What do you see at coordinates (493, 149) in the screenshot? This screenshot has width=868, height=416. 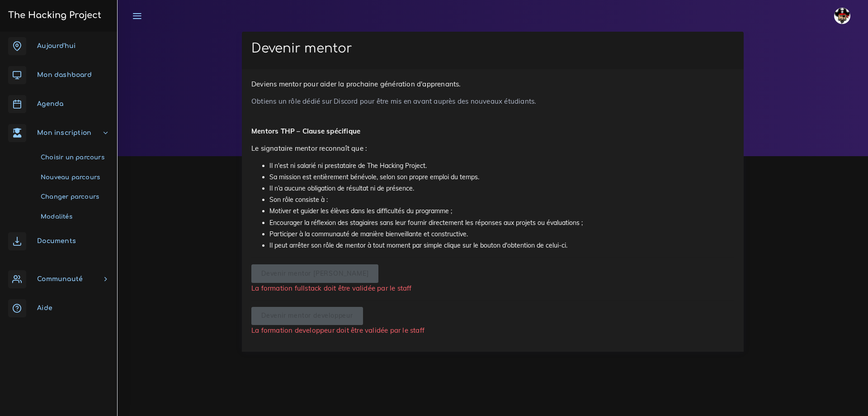 I see `p: Le signataire mentor reconnaît que :` at bounding box center [493, 149].